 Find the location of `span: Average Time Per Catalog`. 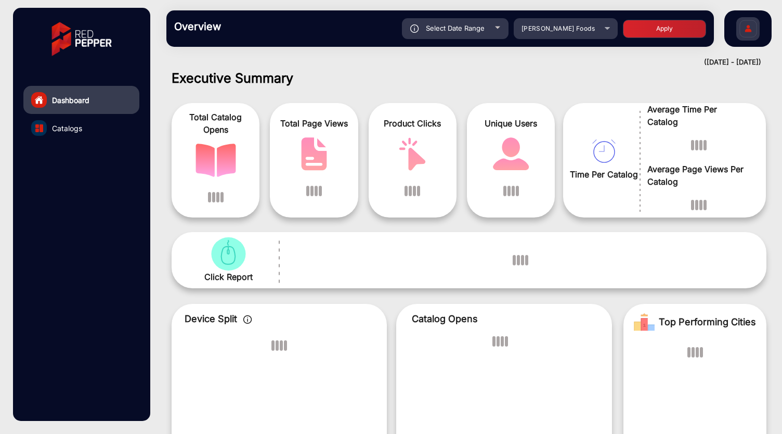

span: Average Time Per Catalog is located at coordinates (699, 115).